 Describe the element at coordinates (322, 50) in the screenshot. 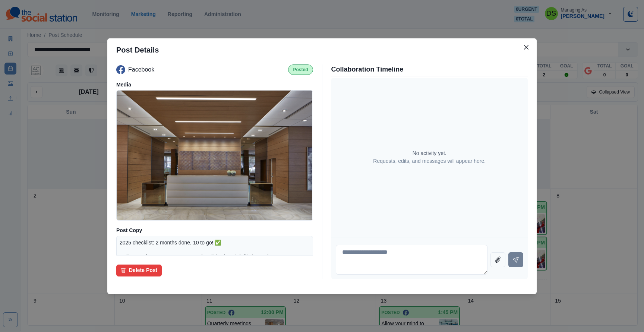

I see `header: Post Details` at that location.